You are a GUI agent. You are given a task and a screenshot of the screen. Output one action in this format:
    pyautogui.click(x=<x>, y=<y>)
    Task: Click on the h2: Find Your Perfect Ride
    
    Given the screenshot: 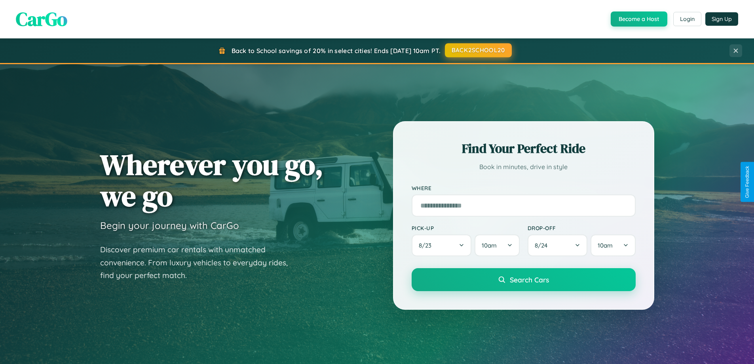 What is the action you would take?
    pyautogui.click(x=524, y=148)
    